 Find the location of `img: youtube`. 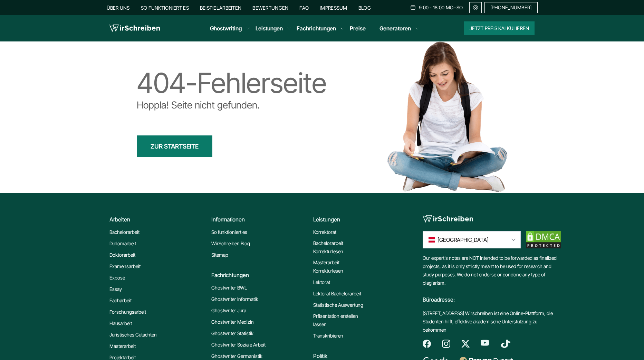

img: youtube is located at coordinates (485, 343).